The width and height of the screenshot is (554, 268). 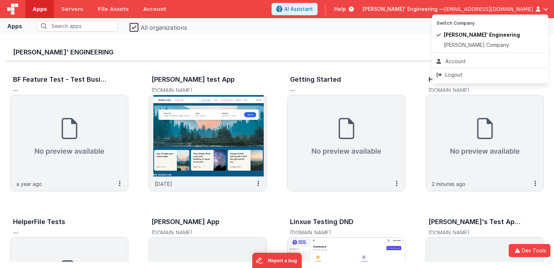 What do you see at coordinates (490, 75) in the screenshot?
I see `div: Logout` at bounding box center [490, 75].